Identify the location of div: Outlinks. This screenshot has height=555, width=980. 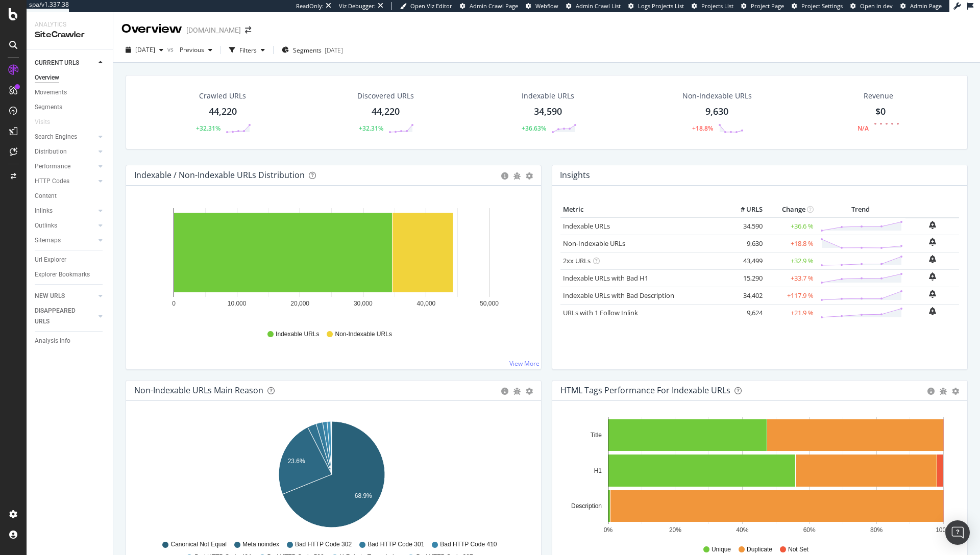
(46, 226).